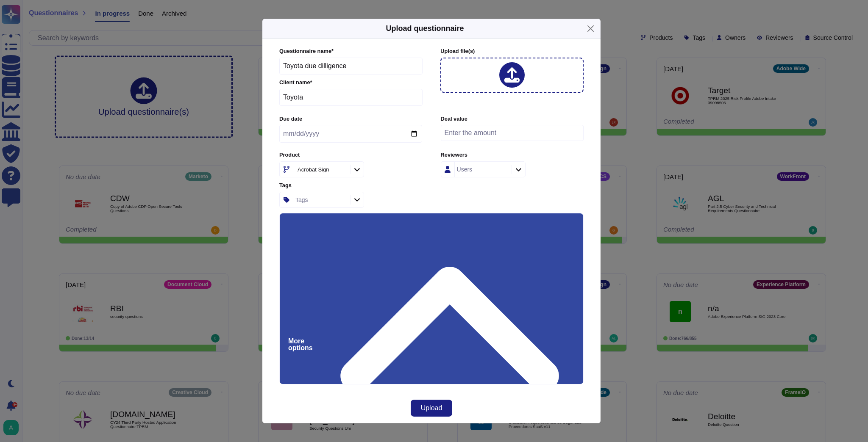 Image resolution: width=868 pixels, height=442 pixels. Describe the element at coordinates (307, 345) in the screenshot. I see `span: More options` at that location.